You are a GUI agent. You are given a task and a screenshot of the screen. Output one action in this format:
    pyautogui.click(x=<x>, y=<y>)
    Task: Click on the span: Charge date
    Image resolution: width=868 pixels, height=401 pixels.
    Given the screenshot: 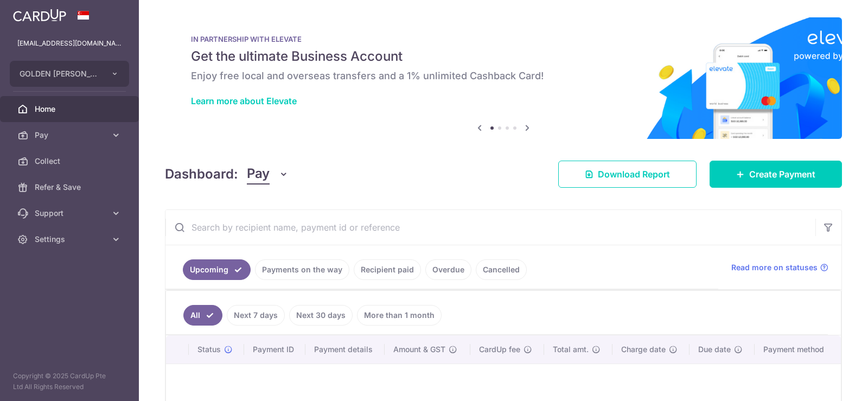 What is the action you would take?
    pyautogui.click(x=643, y=349)
    